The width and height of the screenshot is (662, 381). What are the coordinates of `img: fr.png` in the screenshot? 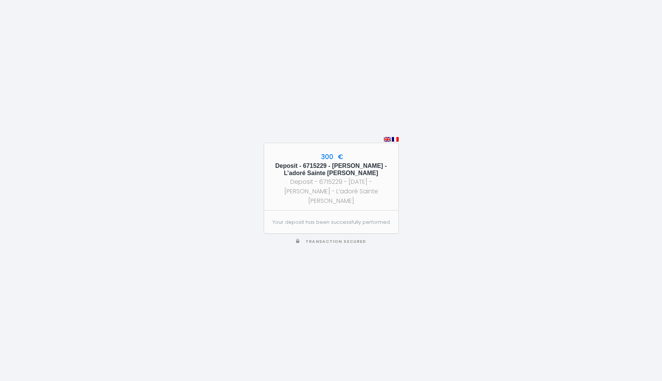 It's located at (395, 139).